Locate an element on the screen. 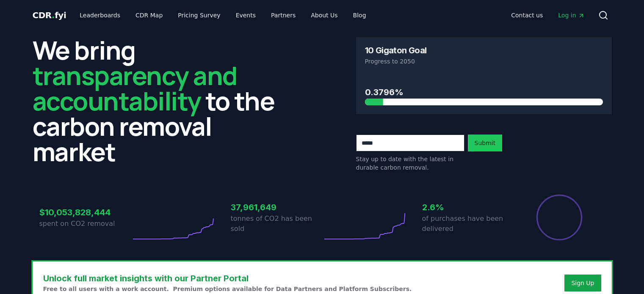 This screenshot has width=644, height=294. a: Leaderboards is located at coordinates (100, 15).